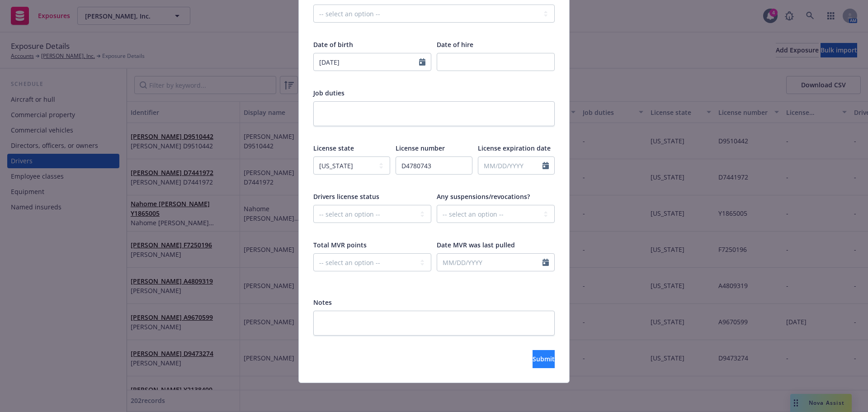 This screenshot has width=868, height=412. What do you see at coordinates (543, 359) in the screenshot?
I see `button: Submit` at bounding box center [543, 359].